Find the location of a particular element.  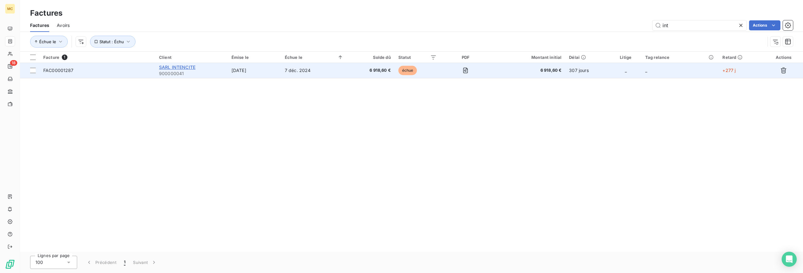

td: 307 jours is located at coordinates (587, 71).